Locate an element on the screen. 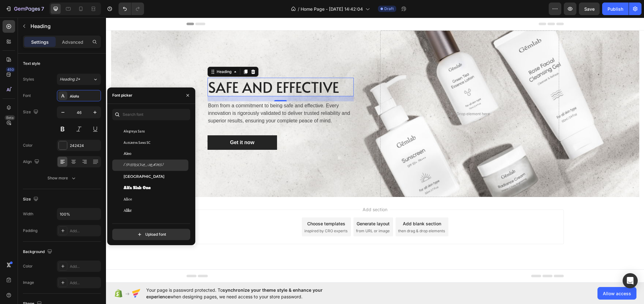 The width and height of the screenshot is (644, 304). span: Your page is password protected. To when designing pages, we need access to your store password. is located at coordinates (247, 293).